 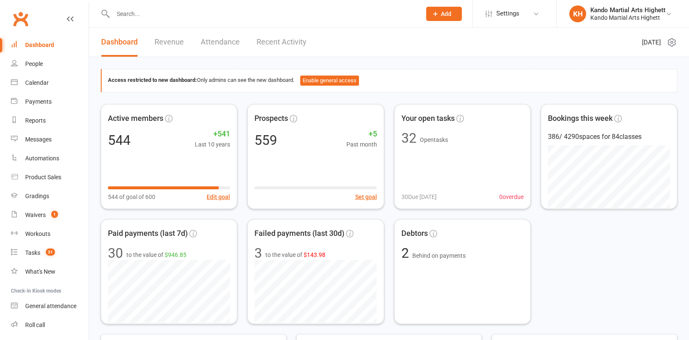 I want to click on div: Tasks, so click(x=33, y=253).